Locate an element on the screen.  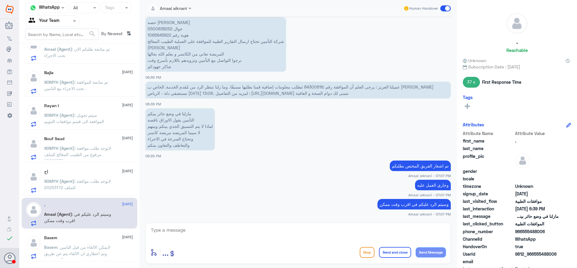
span: : وسيتم الرد عليكم في اقرب وقت ممكن is located at coordinates (78, 218).